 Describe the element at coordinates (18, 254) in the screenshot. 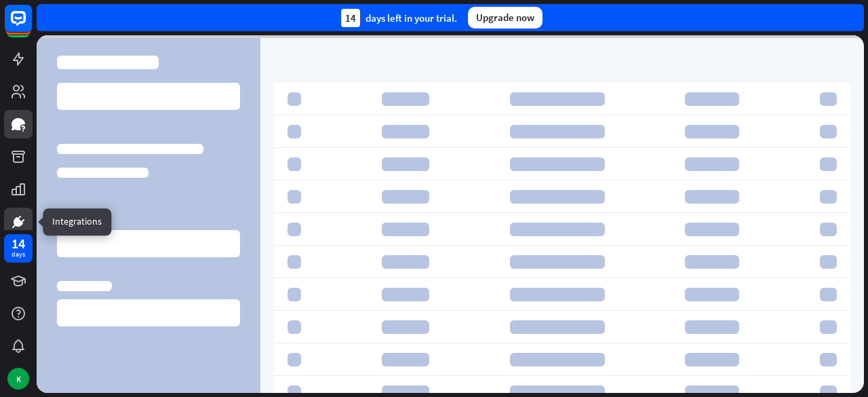

I see `div: days` at that location.